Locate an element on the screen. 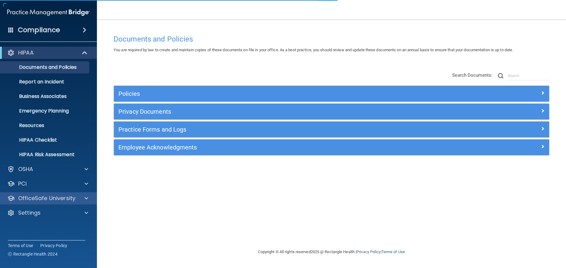  p: OfficeSafe University is located at coordinates (47, 198).